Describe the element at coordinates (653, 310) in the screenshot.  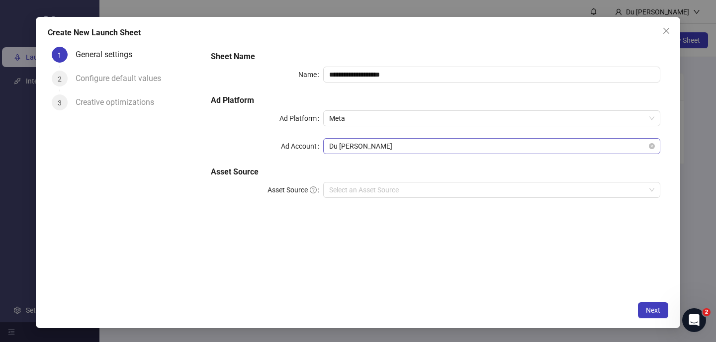
I see `button: Next` at that location.